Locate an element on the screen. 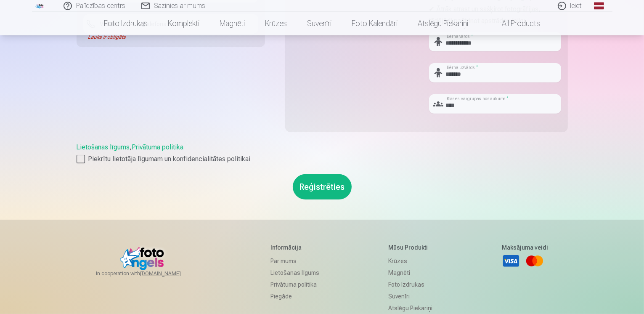 Image resolution: width=644 pixels, height=314 pixels. h5: Maksājuma veidi is located at coordinates (525, 248).